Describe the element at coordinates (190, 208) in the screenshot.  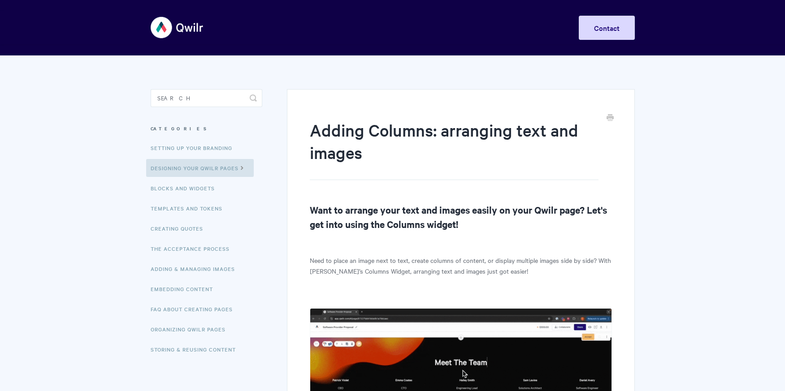
I see `a: Templates and Tokens` at that location.